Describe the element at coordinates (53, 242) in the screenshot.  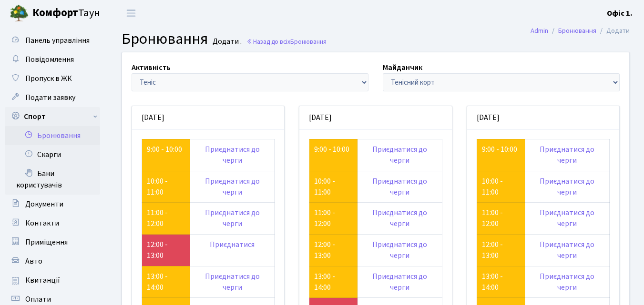
I see `a: Приміщення` at that location.